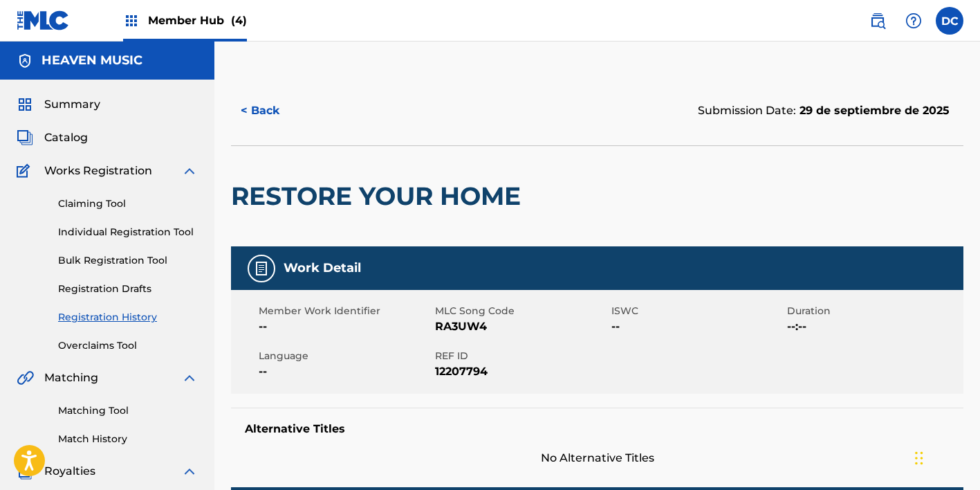  I want to click on img: Summary, so click(25, 105).